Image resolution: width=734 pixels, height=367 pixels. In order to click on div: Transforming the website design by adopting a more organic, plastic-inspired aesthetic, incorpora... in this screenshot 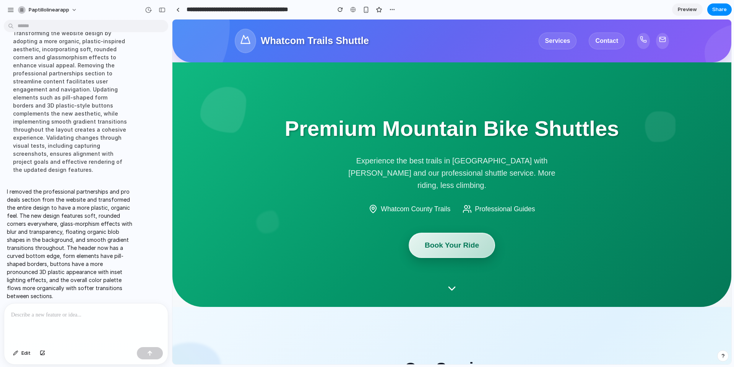, I will do `click(71, 101)`.